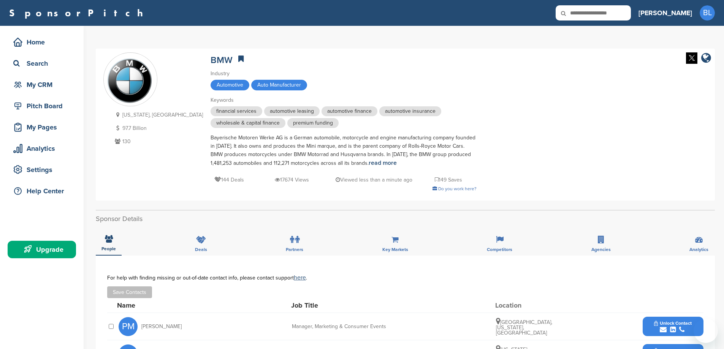 The height and width of the screenshot is (349, 724). What do you see at coordinates (706, 59) in the screenshot?
I see `a: company link` at bounding box center [706, 59].